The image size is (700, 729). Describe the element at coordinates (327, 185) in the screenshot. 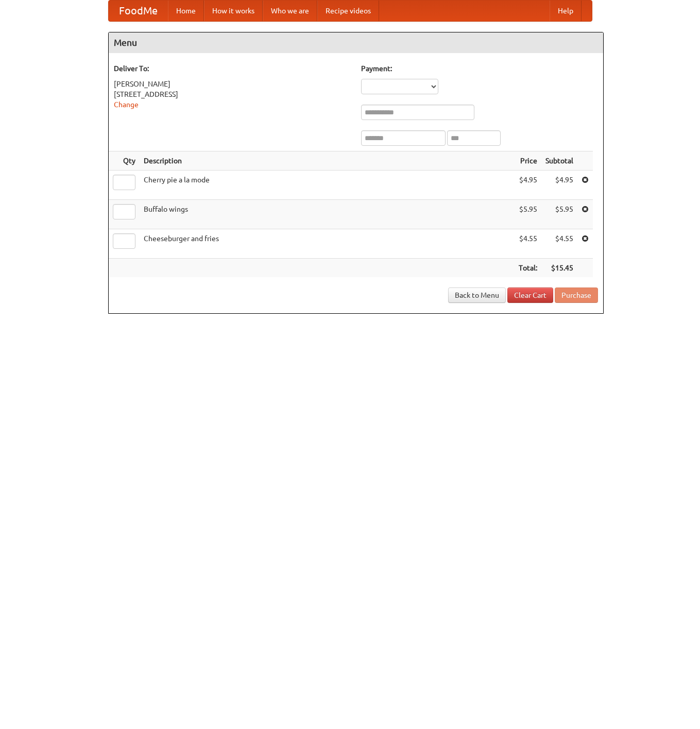

I see `td: Cherry pie a la mode` at that location.